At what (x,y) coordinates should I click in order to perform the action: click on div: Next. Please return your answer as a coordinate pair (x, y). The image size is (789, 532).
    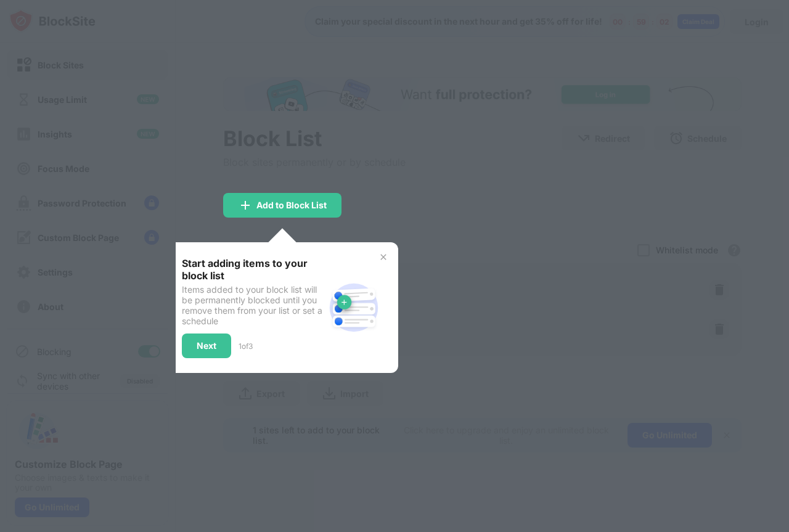
    Looking at the image, I should click on (207, 346).